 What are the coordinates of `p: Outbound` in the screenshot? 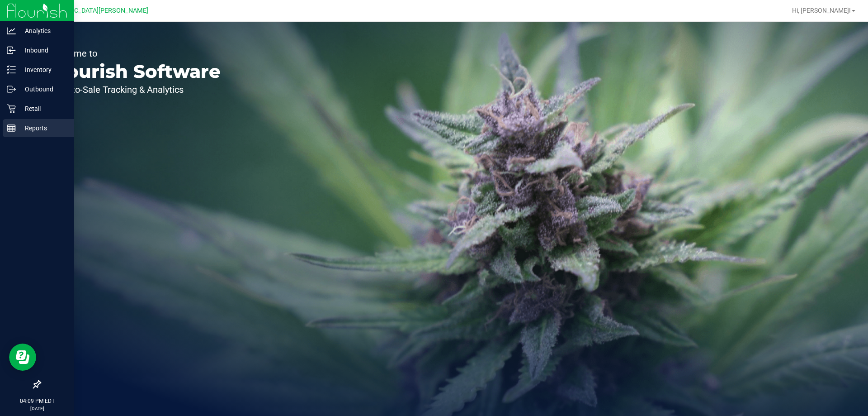 It's located at (43, 89).